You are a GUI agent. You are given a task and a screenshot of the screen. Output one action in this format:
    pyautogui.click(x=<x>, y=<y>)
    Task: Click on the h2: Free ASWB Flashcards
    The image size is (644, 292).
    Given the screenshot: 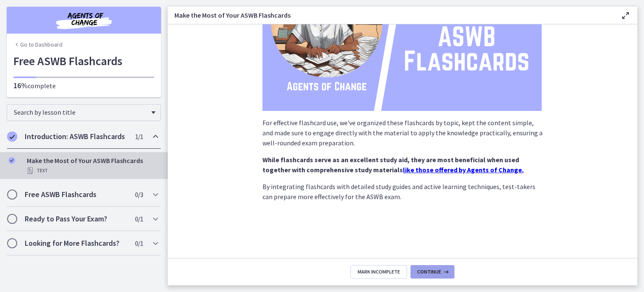 What is the action you would take?
    pyautogui.click(x=76, y=194)
    